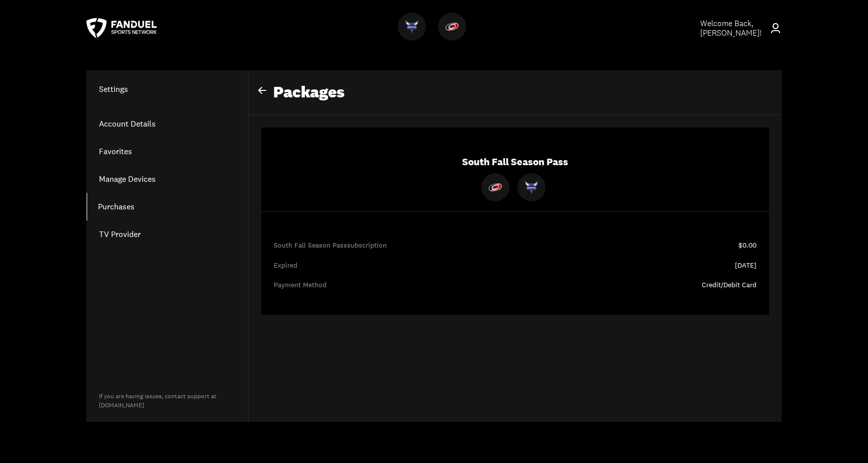 This screenshot has height=463, width=868. What do you see at coordinates (167, 179) in the screenshot?
I see `a: Manage Devices` at bounding box center [167, 179].